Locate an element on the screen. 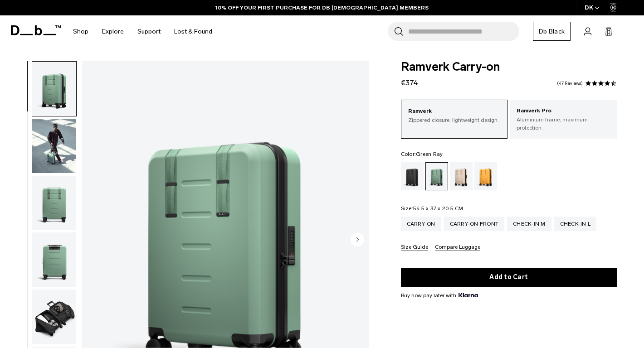  span: Buy now pay later with is located at coordinates (440, 295).